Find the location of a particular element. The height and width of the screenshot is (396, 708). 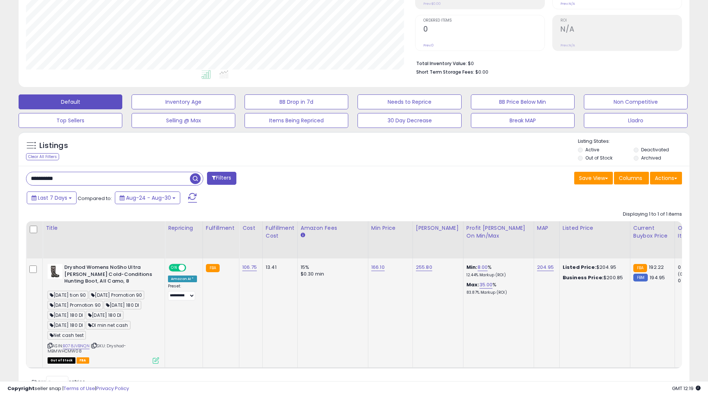

div: Fulfillment Cost is located at coordinates (280, 232).